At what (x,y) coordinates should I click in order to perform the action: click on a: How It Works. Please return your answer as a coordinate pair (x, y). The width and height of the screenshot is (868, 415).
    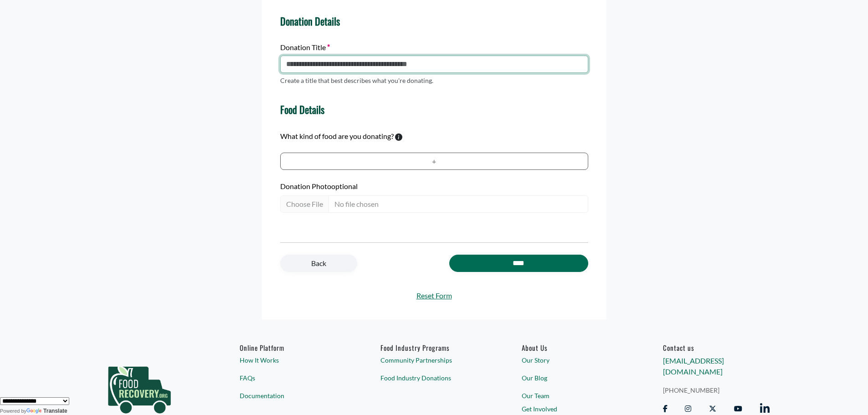
    Looking at the image, I should click on (293, 360).